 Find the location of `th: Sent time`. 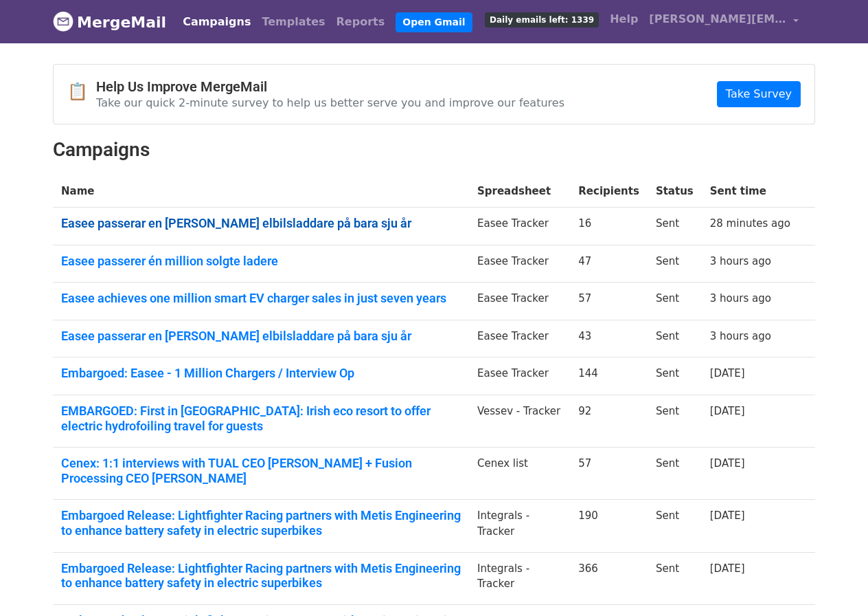

th: Sent time is located at coordinates (750, 191).